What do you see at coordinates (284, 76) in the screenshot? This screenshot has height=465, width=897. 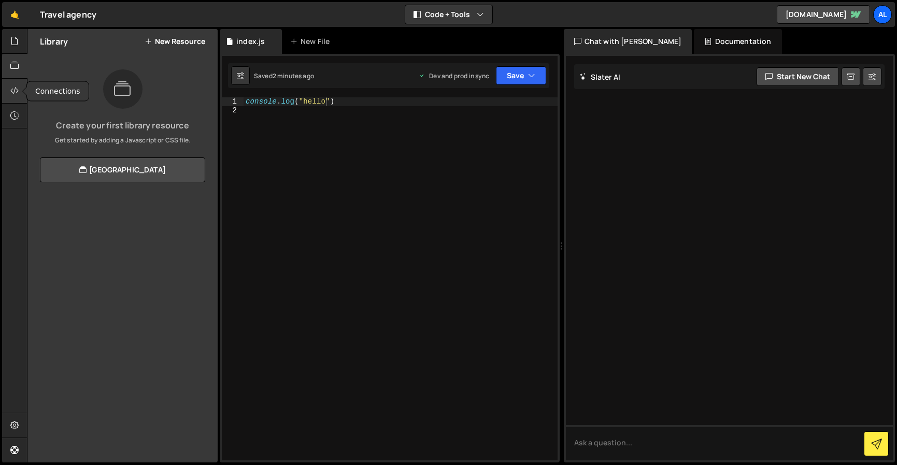 I see `div: Saved` at bounding box center [284, 76].